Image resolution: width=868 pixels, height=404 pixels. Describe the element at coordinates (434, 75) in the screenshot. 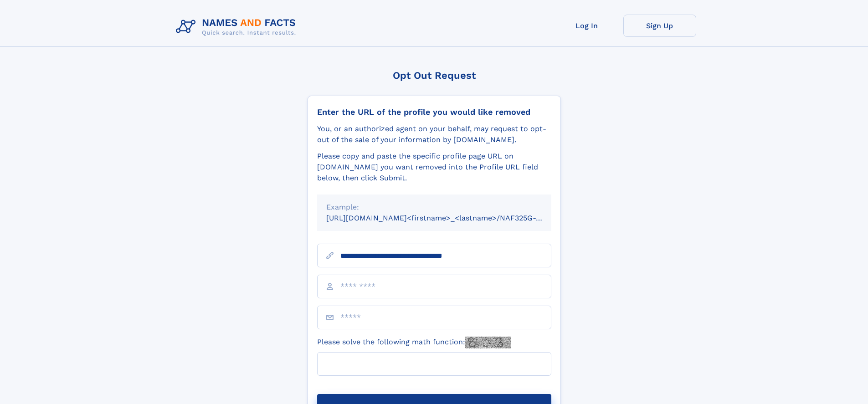

I see `div: Opt Out Request` at that location.